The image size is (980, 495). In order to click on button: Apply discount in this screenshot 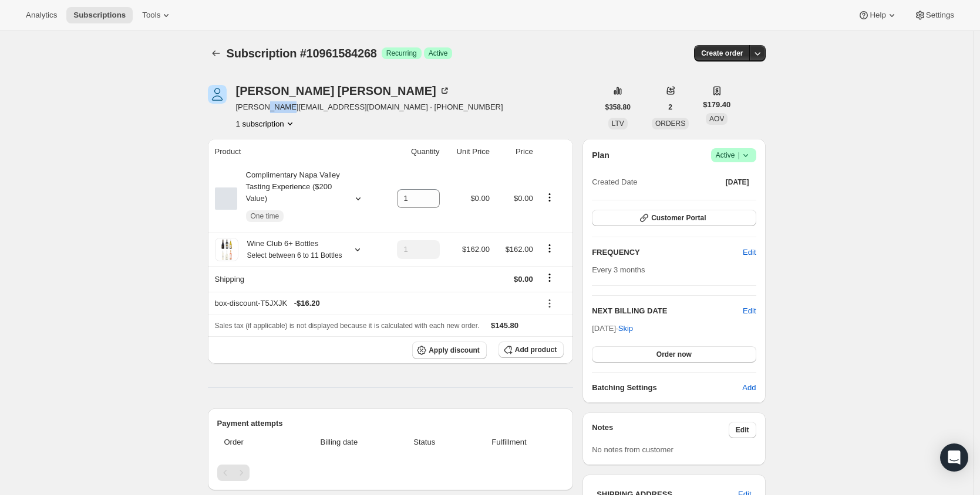, I will do `click(449, 350)`.